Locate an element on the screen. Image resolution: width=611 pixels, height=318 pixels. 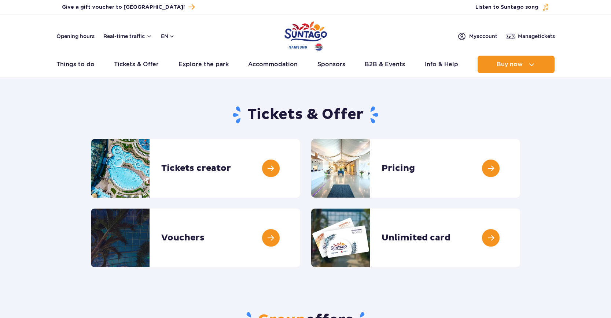
a: Myaccount is located at coordinates (477, 36).